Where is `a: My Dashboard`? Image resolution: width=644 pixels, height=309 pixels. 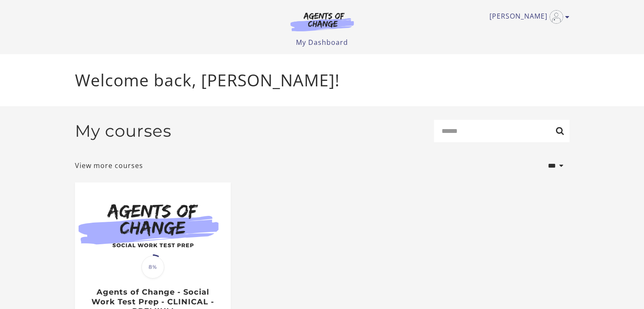 a: My Dashboard is located at coordinates (322, 43).